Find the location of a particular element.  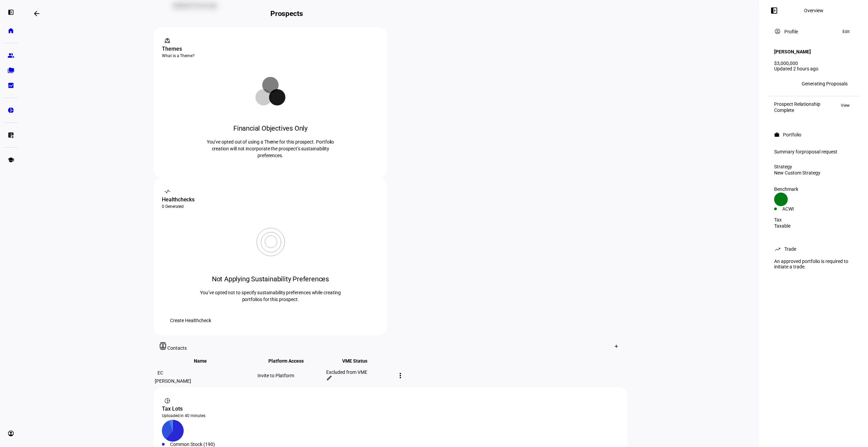

mat-icon: vital_signs is located at coordinates (167, 192).